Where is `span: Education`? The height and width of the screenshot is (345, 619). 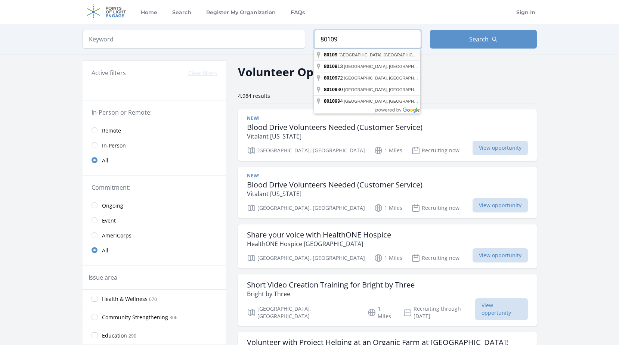
span: Education is located at coordinates (114, 336).